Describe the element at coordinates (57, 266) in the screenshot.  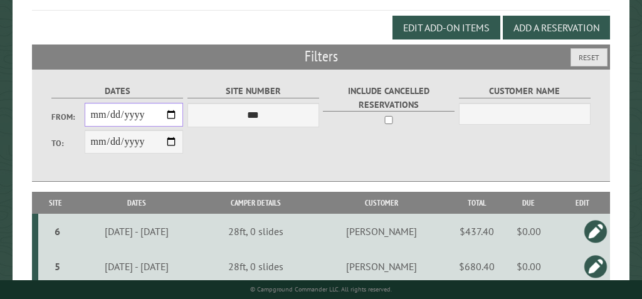
I see `div: 5` at that location.